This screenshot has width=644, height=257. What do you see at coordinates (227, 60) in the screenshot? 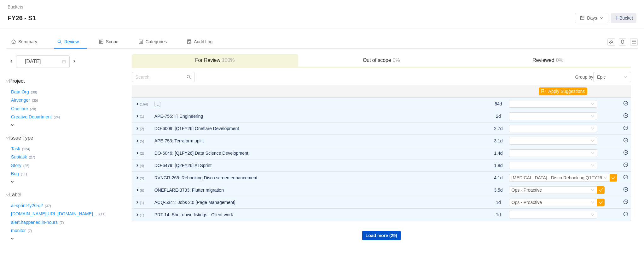
I see `span: 100%` at bounding box center [227, 60].